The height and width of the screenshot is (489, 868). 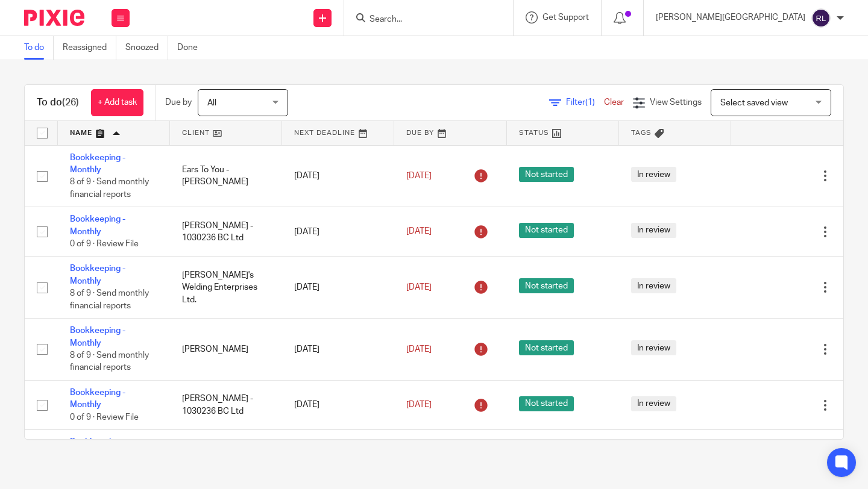 What do you see at coordinates (754, 103) in the screenshot?
I see `span: Select saved view` at bounding box center [754, 103].